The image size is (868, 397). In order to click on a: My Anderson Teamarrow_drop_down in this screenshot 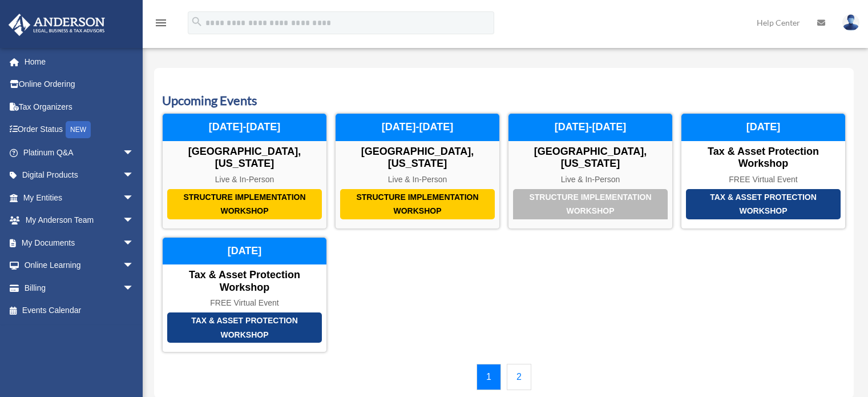, I will do `click(79, 220)`.